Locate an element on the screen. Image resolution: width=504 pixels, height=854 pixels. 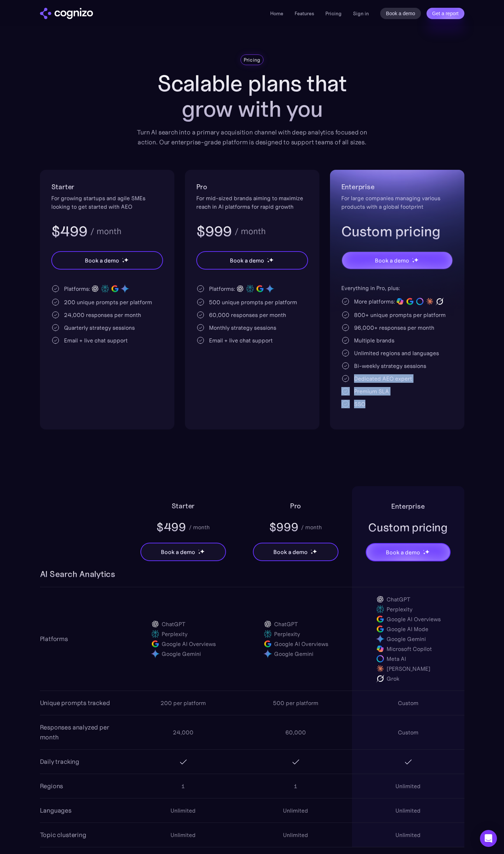
div: $499 is located at coordinates (171, 528).